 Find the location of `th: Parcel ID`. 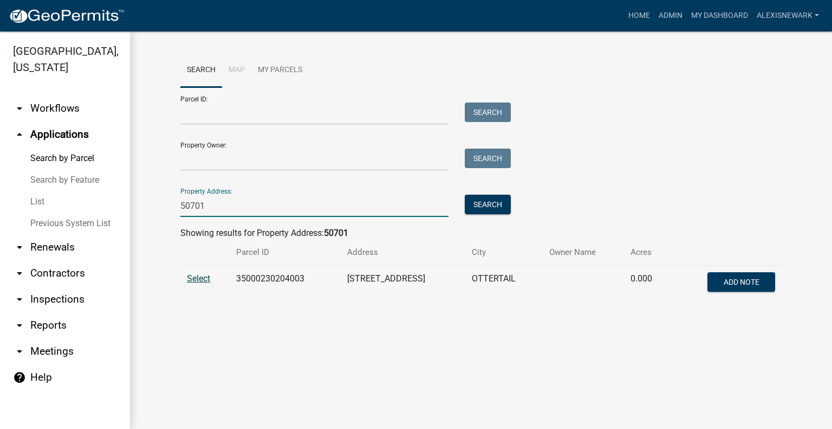

th: Parcel ID is located at coordinates (285, 252).